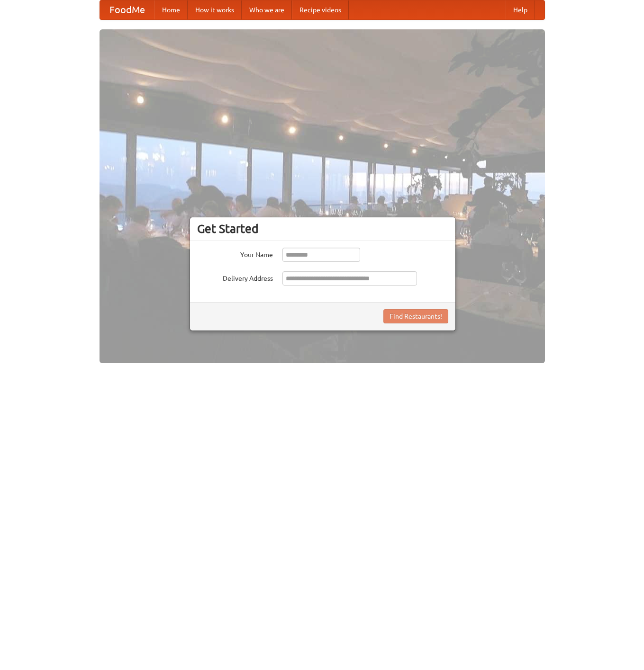  What do you see at coordinates (520, 10) in the screenshot?
I see `a: Help` at bounding box center [520, 10].